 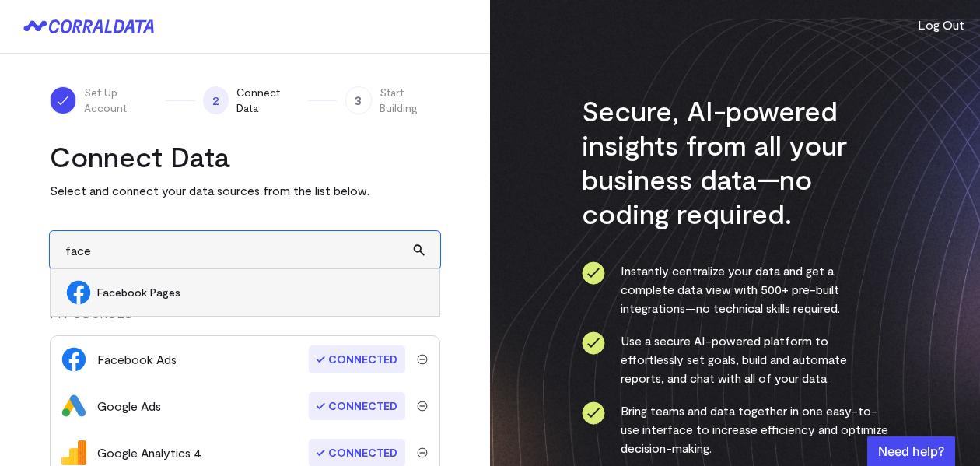 What do you see at coordinates (735, 289) in the screenshot?
I see `li: Instantly centralize your data and get a complete data view with 500+ pre-built integrations—no t...` at bounding box center [735, 289].